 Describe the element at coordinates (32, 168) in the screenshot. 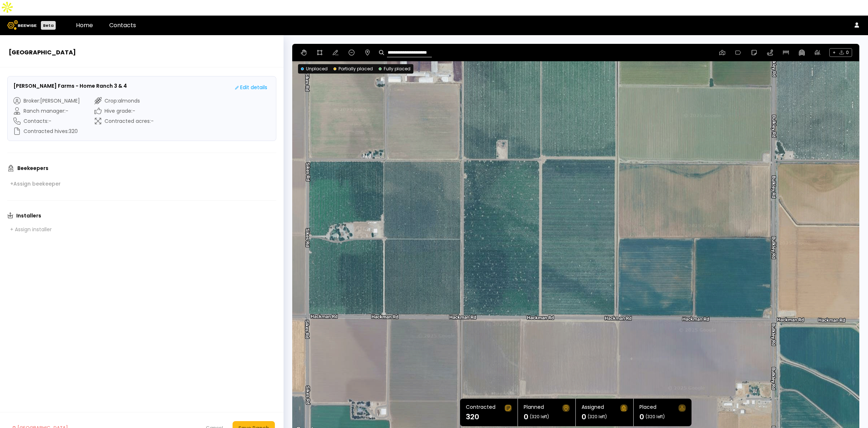

I see `h3: Beekeepers` at that location.